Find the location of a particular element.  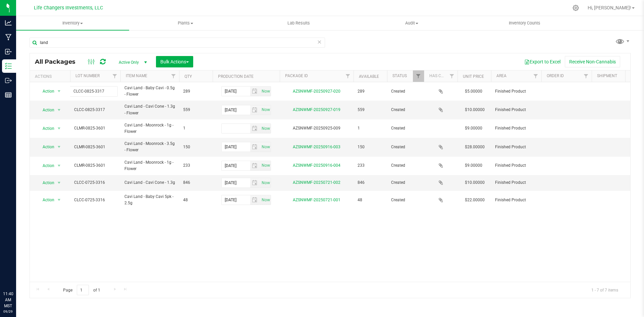

span: 150 is located at coordinates (196, 147).